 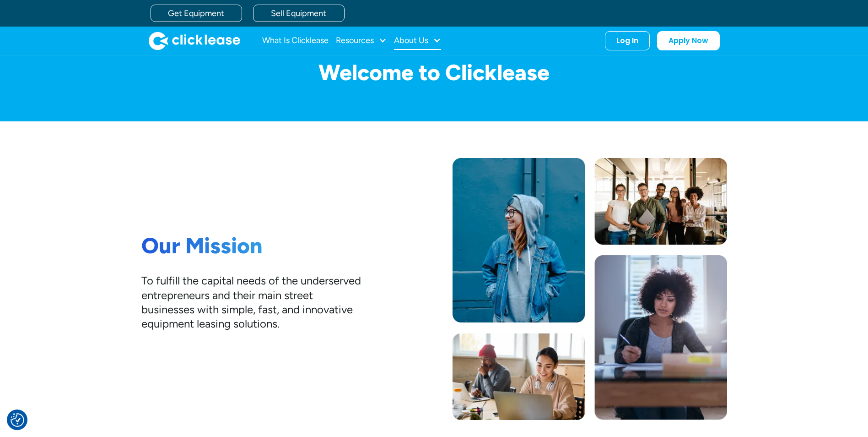 I want to click on div: About Us, so click(x=417, y=41).